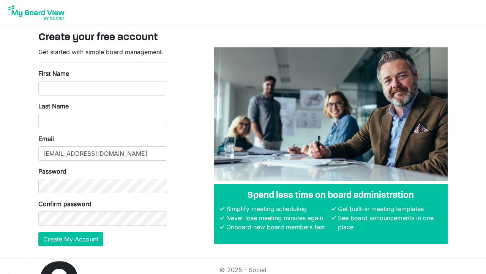  I want to click on label: Password, so click(52, 171).